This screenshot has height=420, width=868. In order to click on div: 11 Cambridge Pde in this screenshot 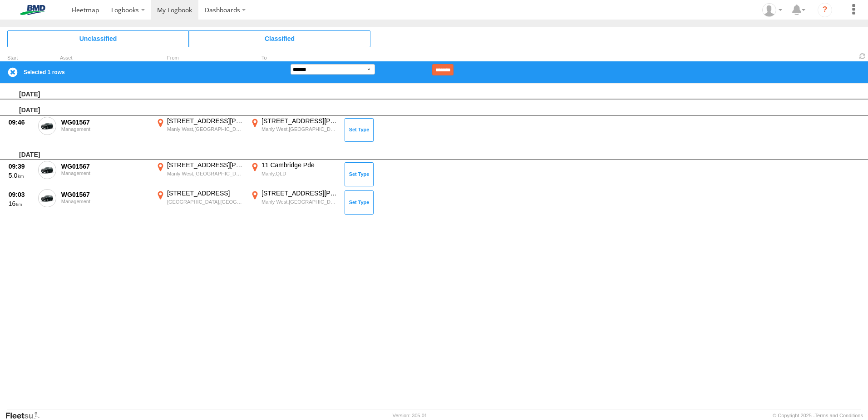, I will do `click(300, 165)`.